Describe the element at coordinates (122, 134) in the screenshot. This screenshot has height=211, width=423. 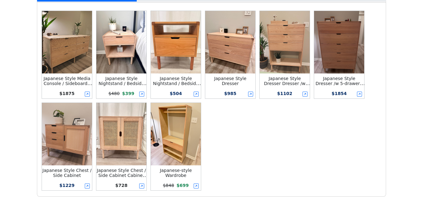
I see `img: Japanese Style Chest / Side Cabinet Cabinet /w 2-door` at that location.